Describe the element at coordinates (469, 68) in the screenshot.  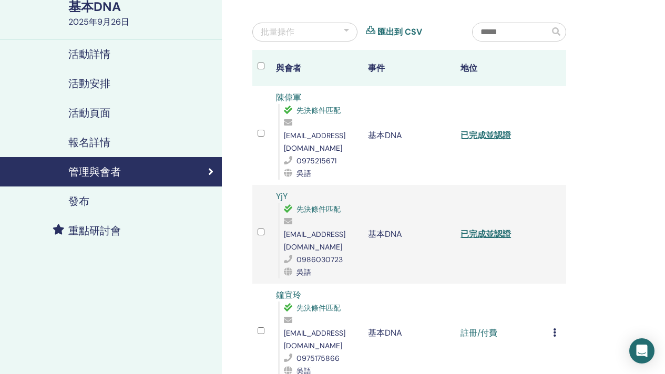
I see `font: 地位` at that location.